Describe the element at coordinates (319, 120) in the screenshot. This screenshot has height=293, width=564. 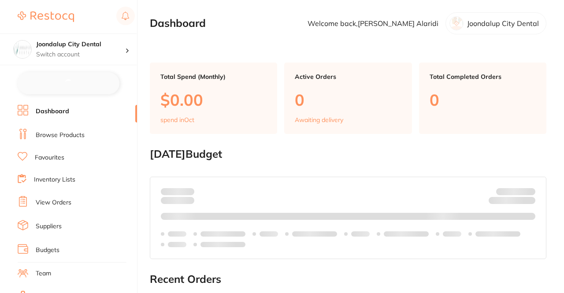
I see `p: Awaiting delivery` at that location.